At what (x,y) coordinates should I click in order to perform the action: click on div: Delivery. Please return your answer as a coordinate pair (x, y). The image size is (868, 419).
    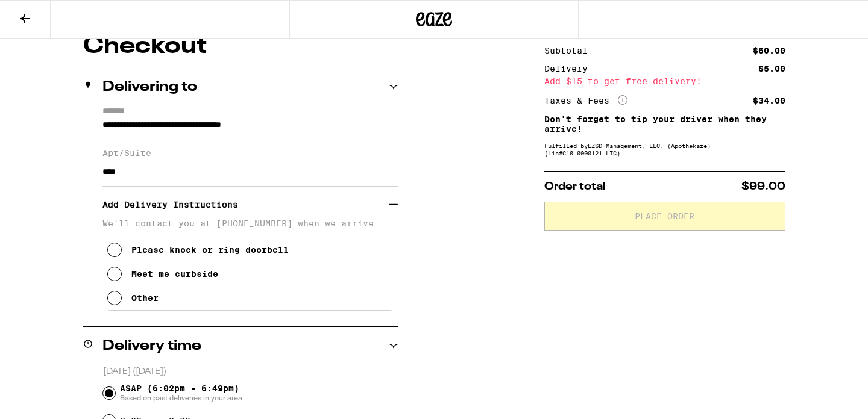
    Looking at the image, I should click on (570, 69).